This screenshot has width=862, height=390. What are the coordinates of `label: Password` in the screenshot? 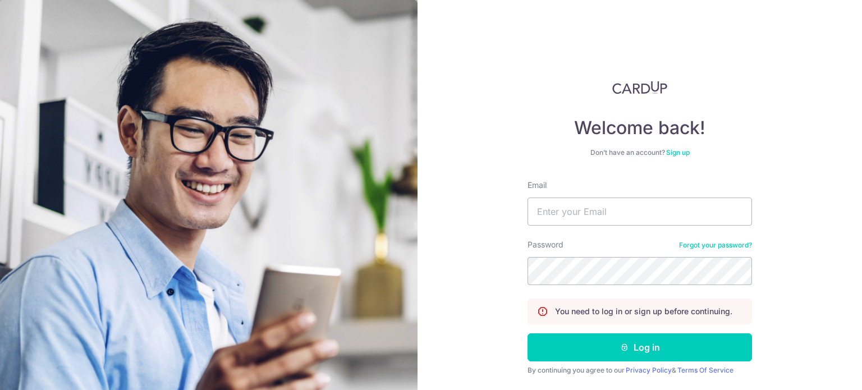 It's located at (546, 245).